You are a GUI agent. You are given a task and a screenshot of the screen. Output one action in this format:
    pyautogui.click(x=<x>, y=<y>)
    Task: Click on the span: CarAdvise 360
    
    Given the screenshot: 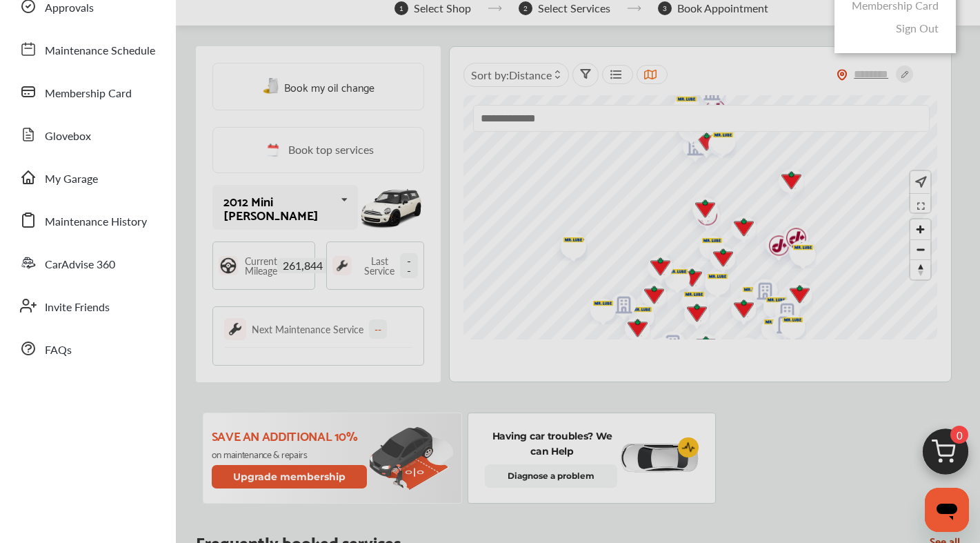 What is the action you would take?
    pyautogui.click(x=80, y=265)
    